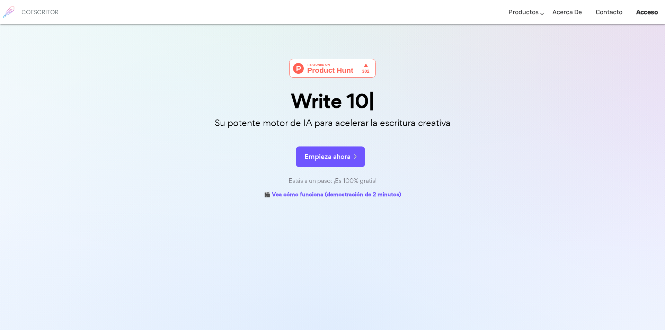 The image size is (665, 330). I want to click on font: Contacto, so click(609, 12).